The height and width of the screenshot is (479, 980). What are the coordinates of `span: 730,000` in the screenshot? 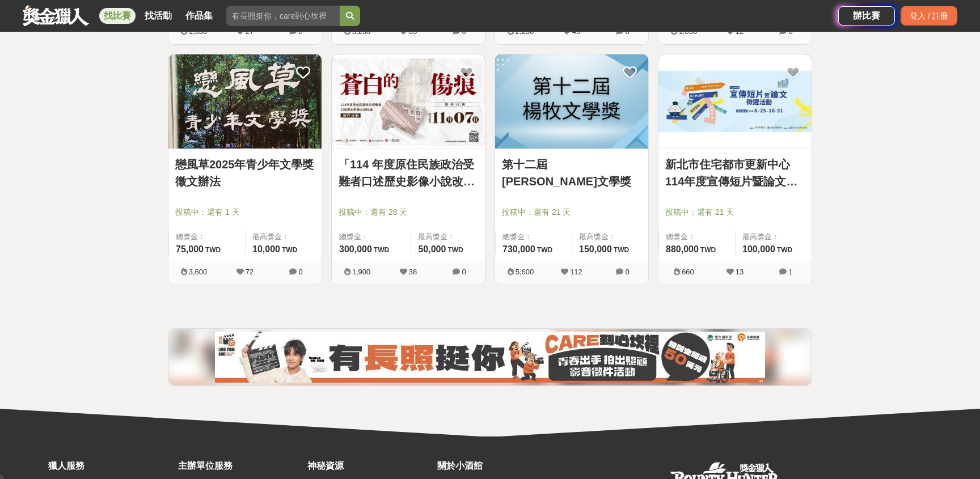 It's located at (519, 249).